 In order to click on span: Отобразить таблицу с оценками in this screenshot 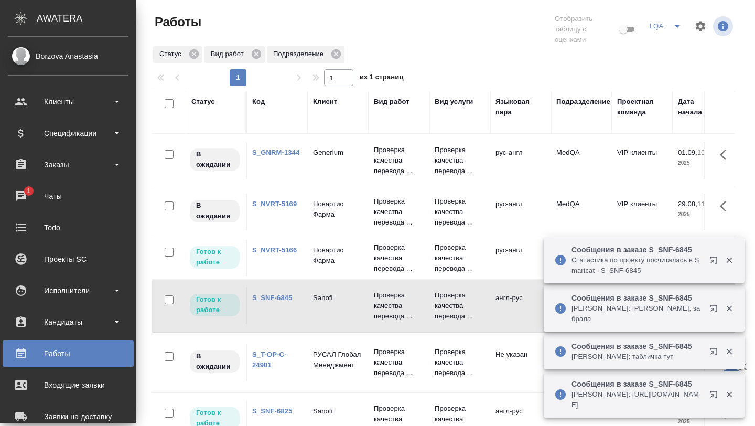, I will do `click(585, 29)`.